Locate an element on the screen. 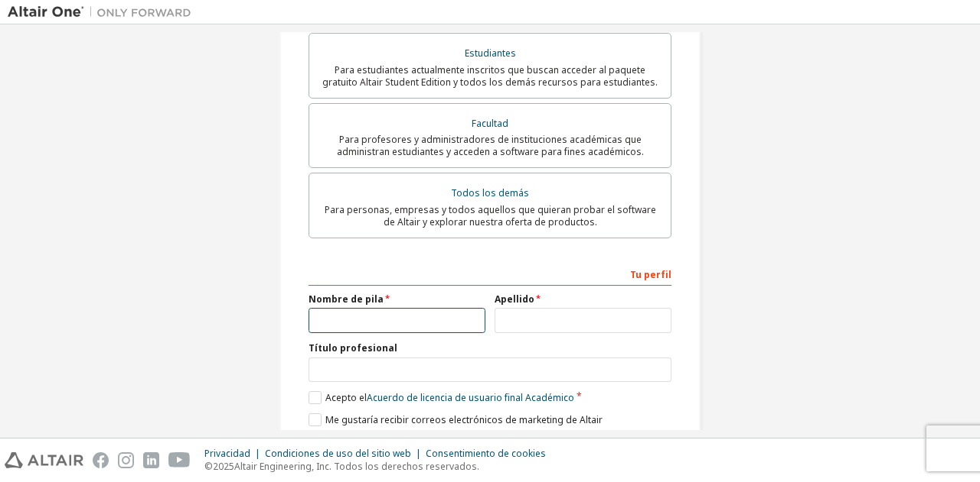 The height and width of the screenshot is (482, 980). font: Condiciones de uso del sitio web is located at coordinates (337, 454).